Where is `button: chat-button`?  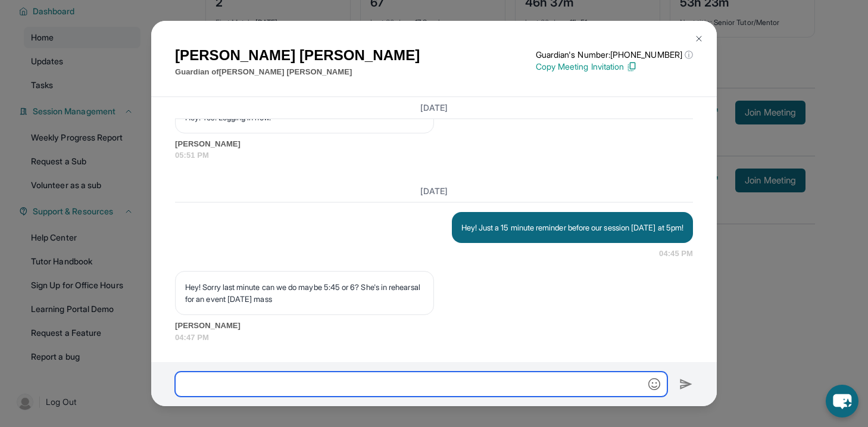 button: chat-button is located at coordinates (842, 401).